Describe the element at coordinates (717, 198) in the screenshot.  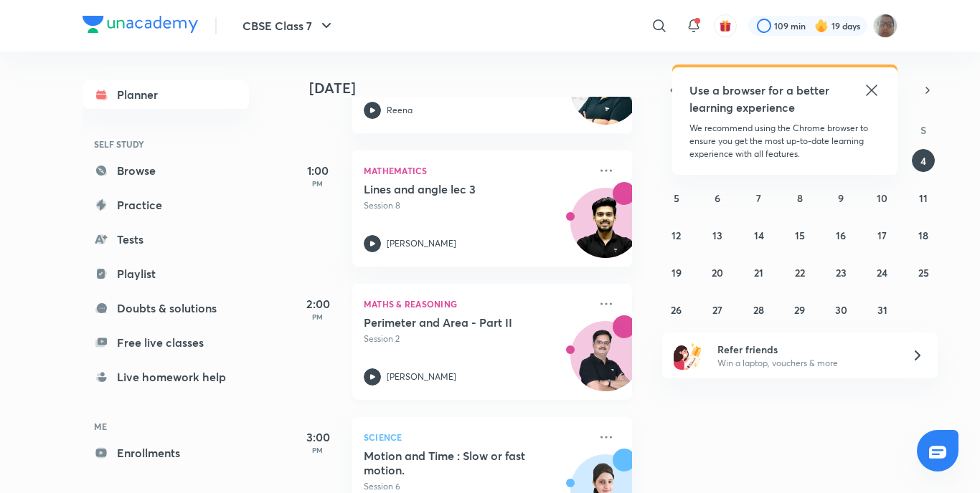
I see `abbr: October 6, 2025` at that location.